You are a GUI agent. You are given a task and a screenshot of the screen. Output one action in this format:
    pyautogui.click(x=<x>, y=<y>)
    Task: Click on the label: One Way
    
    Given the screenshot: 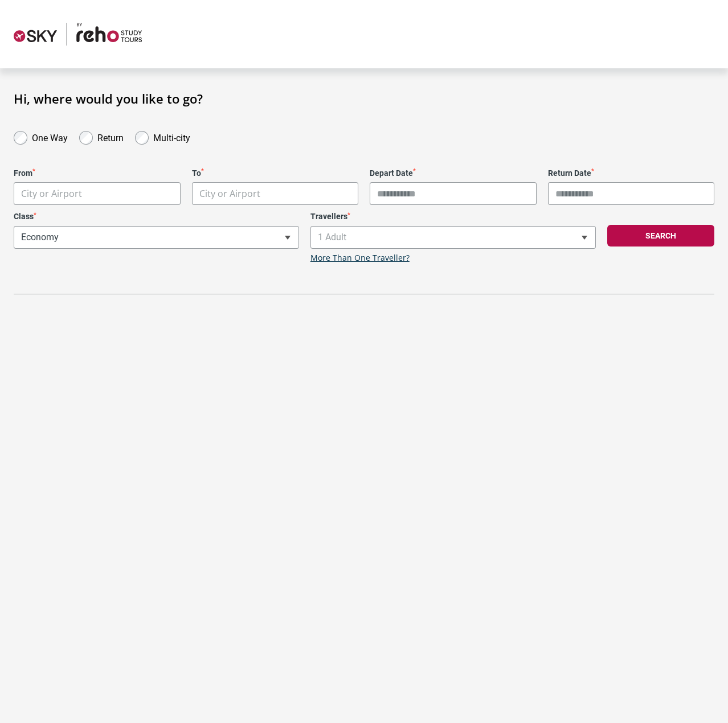 What is the action you would take?
    pyautogui.click(x=50, y=136)
    